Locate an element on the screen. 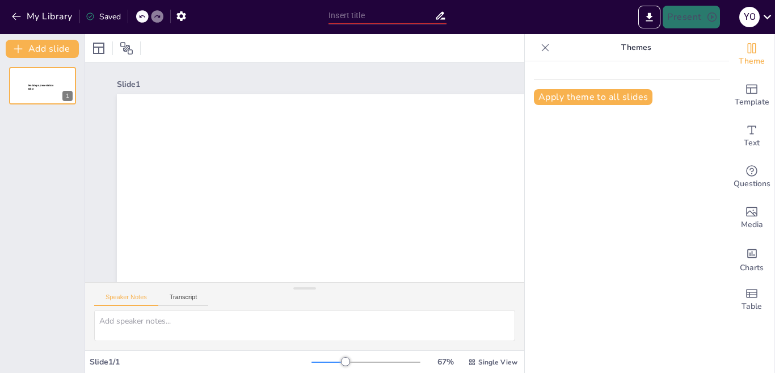 Image resolution: width=775 pixels, height=373 pixels. div: Slide 1 / 1 is located at coordinates (200, 362).